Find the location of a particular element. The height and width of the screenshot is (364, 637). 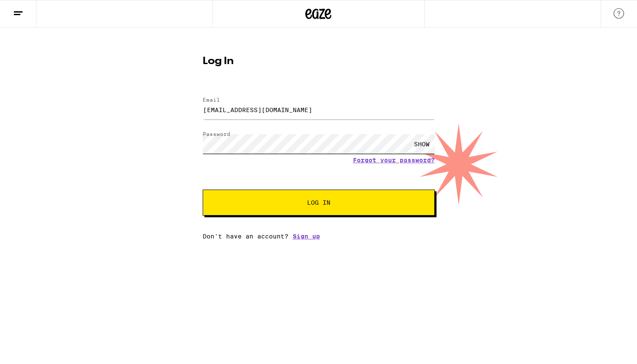

div: Don't have an account? is located at coordinates (319, 236).